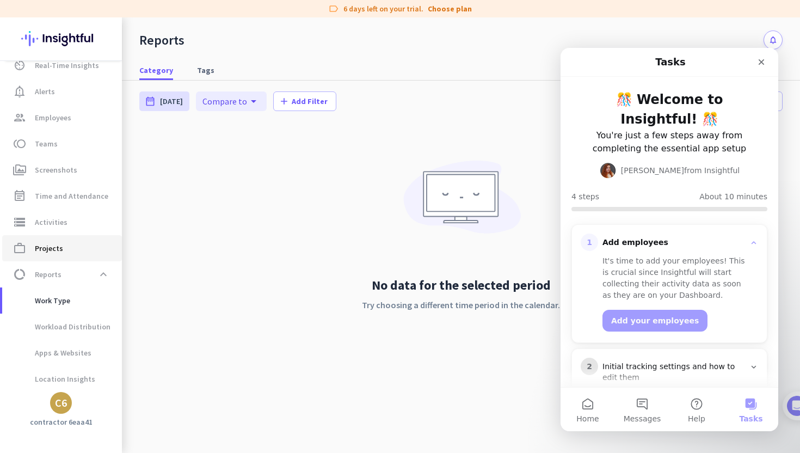  I want to click on img: No data, so click(461, 201).